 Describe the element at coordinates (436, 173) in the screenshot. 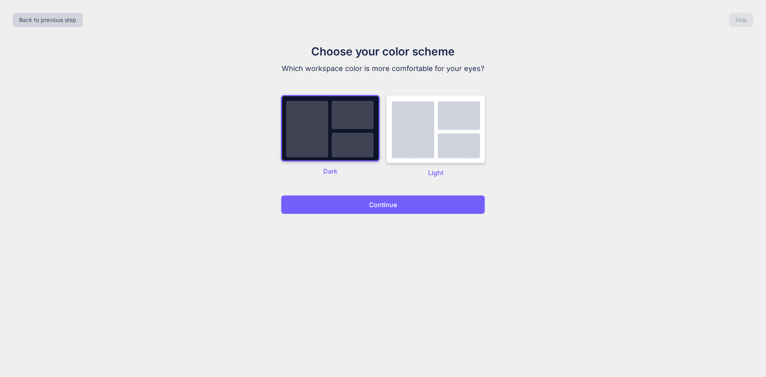

I see `p: Light` at that location.